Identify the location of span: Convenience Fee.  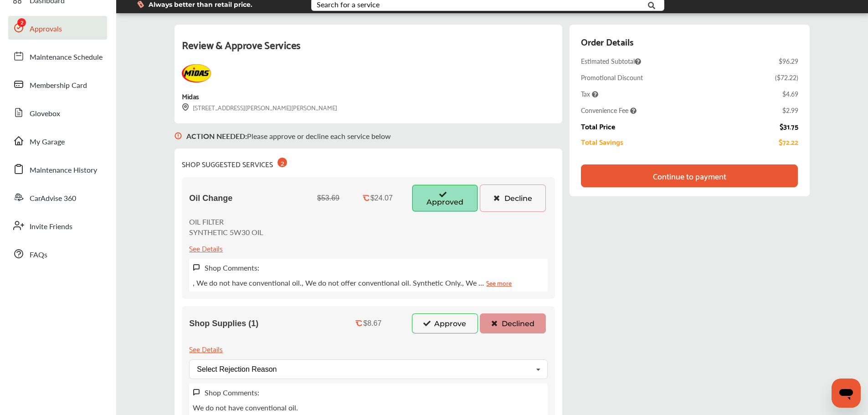
(609, 110).